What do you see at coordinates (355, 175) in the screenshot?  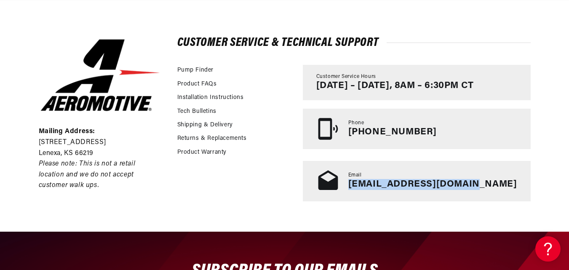 I see `span: Email` at bounding box center [355, 175].